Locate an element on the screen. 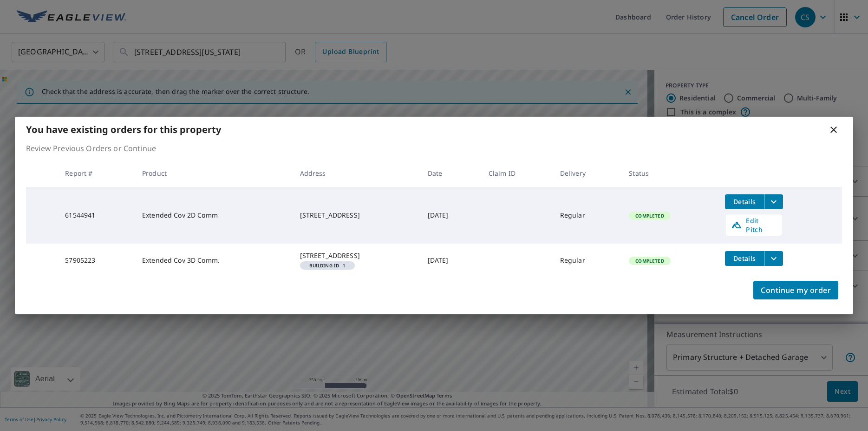  th: Status is located at coordinates (669, 173).